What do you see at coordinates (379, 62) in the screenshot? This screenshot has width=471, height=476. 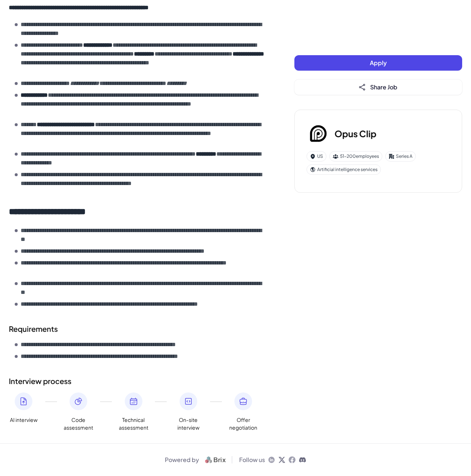 I see `span: Apply` at bounding box center [379, 62].